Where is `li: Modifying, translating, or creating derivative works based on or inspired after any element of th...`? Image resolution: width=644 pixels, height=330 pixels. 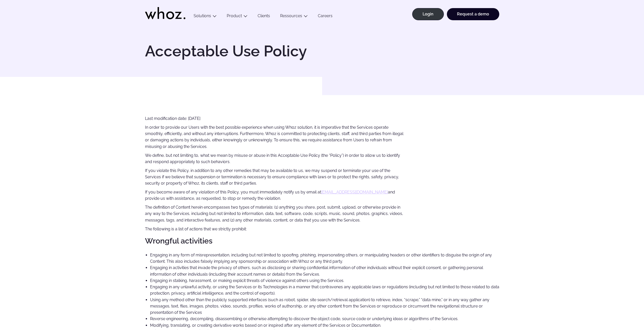
li: Modifying, translating, or creating derivative works based on or inspired after any element of th... is located at coordinates (325, 325).